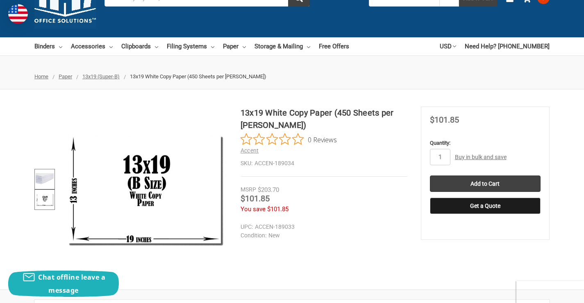 This screenshot has height=303, width=584. Describe the element at coordinates (249, 150) in the screenshot. I see `span: Accent` at that location.